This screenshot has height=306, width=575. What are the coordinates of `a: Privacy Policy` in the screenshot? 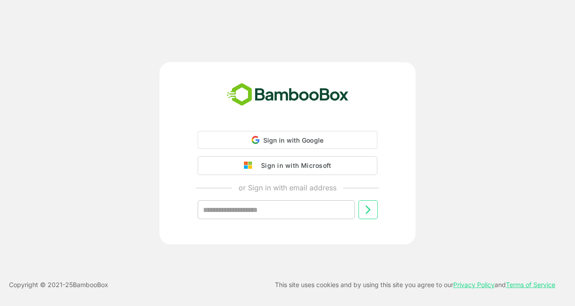 It's located at (474, 284).